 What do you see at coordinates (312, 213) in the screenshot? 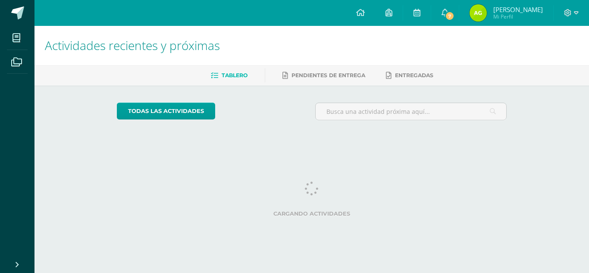
I see `label: Cargando actividades` at bounding box center [312, 213].